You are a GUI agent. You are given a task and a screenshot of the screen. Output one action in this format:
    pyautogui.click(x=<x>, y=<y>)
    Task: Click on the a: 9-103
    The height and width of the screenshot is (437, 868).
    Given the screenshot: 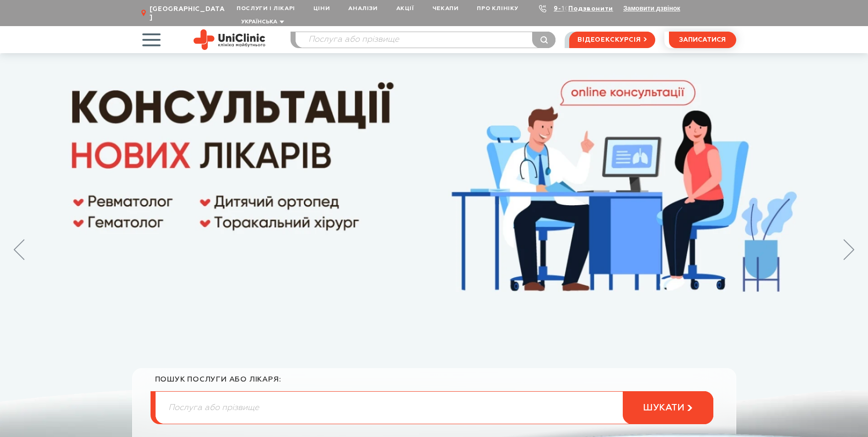 What is the action you would take?
    pyautogui.click(x=564, y=9)
    